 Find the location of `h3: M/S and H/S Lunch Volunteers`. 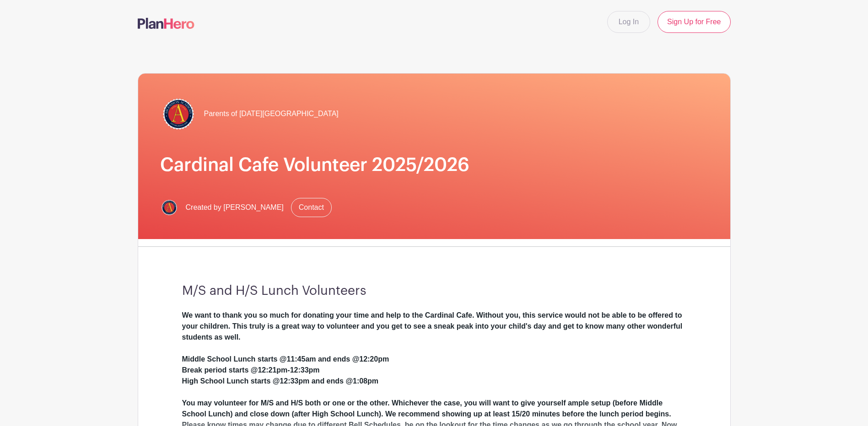

h3: M/S and H/S Lunch Volunteers is located at coordinates (434, 291).